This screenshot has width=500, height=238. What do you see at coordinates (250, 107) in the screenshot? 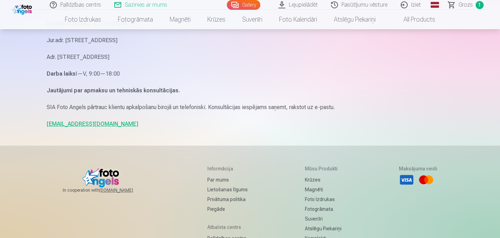
I see `p: SIA Foto Angels pārtrauc klientu apkalpošanu birojā un telefoniski. Konsultācijas iespējams saņem...` at bounding box center [250, 107].